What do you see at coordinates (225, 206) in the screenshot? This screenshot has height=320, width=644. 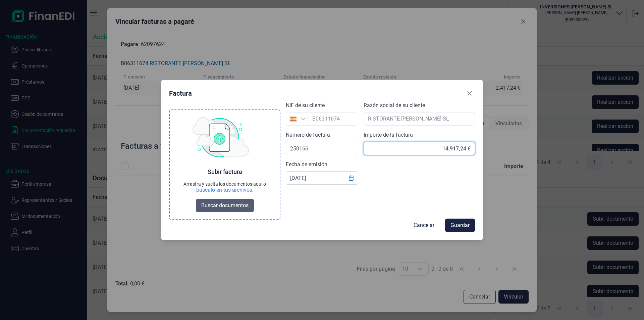 I see `button: Buscar documentos` at bounding box center [225, 206].